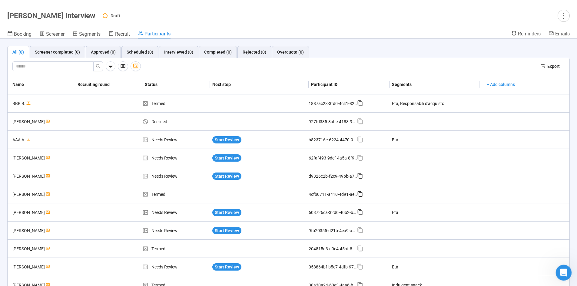  Describe the element at coordinates (554, 66) in the screenshot. I see `span: Export` at that location.